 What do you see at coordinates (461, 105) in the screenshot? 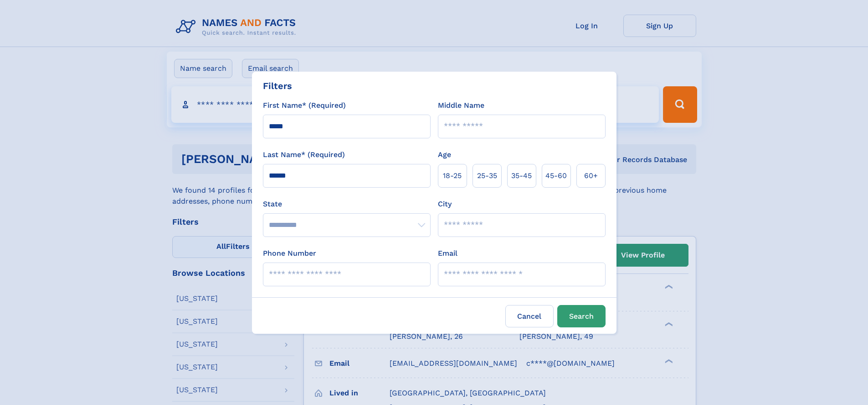
I see `label: Middle Name` at bounding box center [461, 105].